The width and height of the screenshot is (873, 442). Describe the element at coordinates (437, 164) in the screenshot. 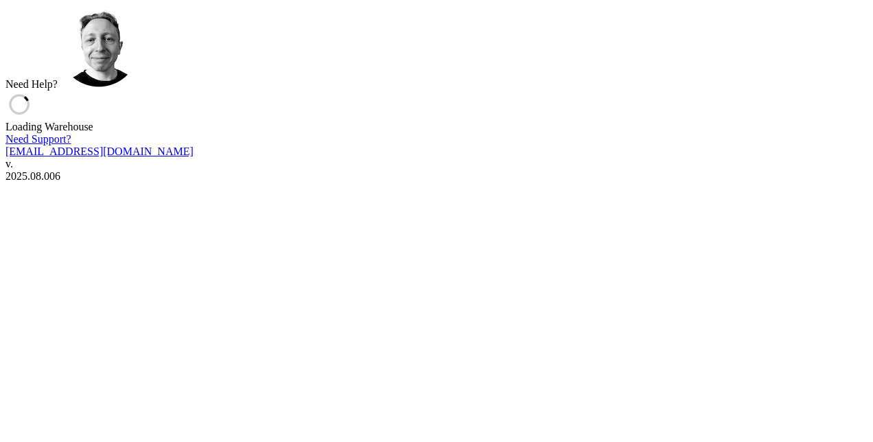

I see `div: v.` at that location.